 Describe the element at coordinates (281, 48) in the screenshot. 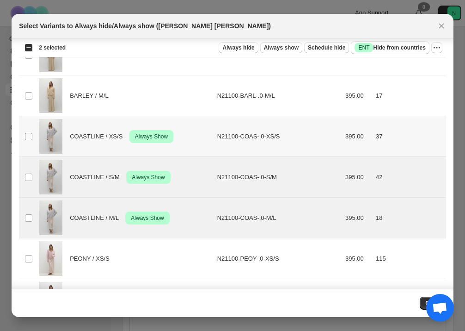

I see `span: Always show` at that location.